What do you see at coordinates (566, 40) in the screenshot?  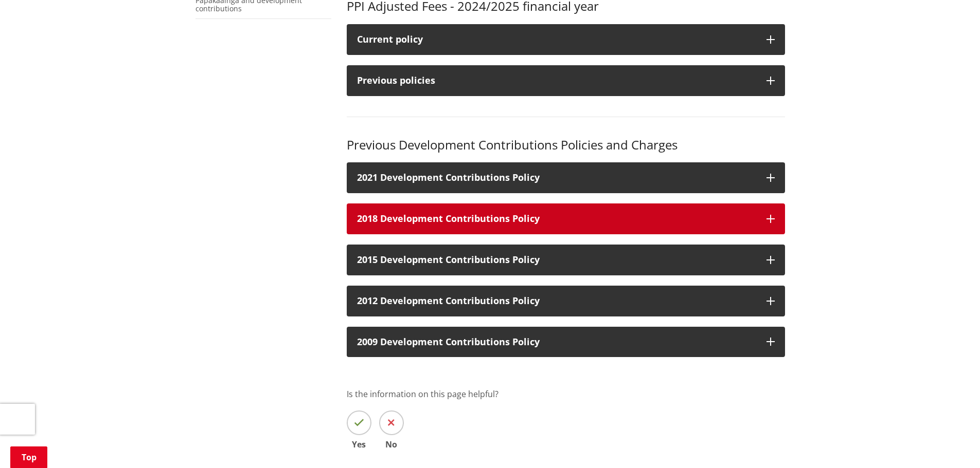 I see `button: Current policy` at bounding box center [566, 40].